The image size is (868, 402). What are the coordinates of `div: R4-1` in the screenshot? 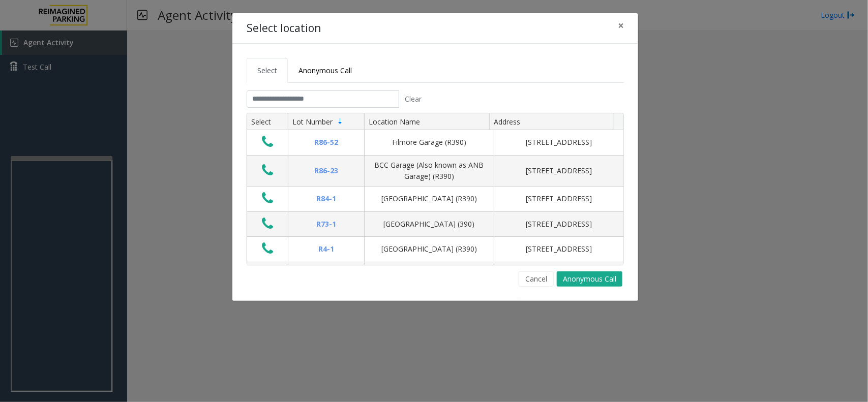 It's located at (326, 249).